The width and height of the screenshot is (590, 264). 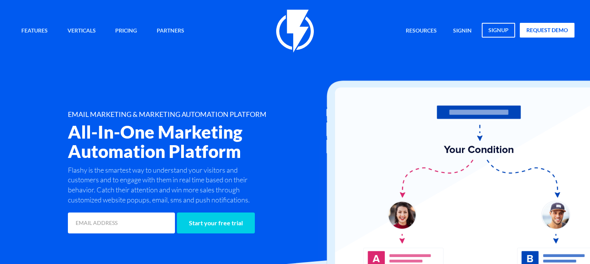 What do you see at coordinates (81, 31) in the screenshot?
I see `a: Verticals` at bounding box center [81, 31].